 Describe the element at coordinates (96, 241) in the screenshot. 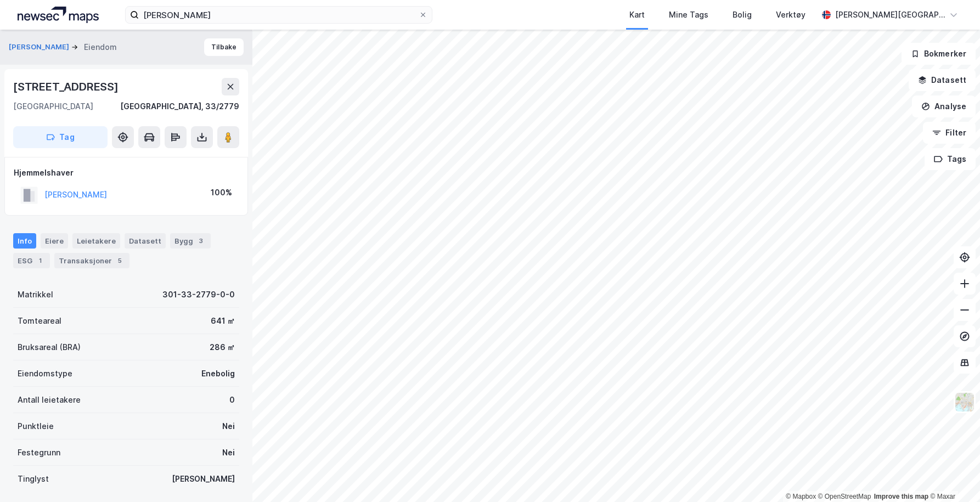

I see `div: Leietakere` at that location.